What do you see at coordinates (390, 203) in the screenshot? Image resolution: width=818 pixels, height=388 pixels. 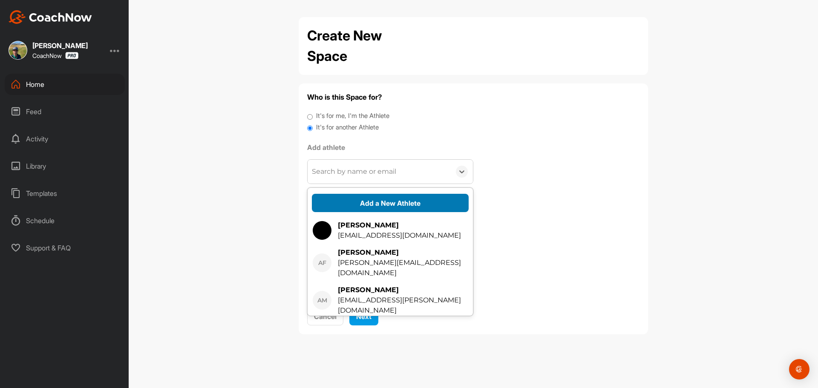 I see `button: Add a New Athlete` at bounding box center [390, 203].